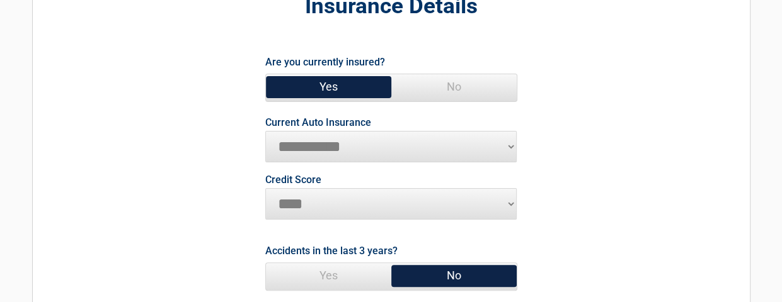  What do you see at coordinates (325, 62) in the screenshot?
I see `label: Are you currently insured?` at bounding box center [325, 62].